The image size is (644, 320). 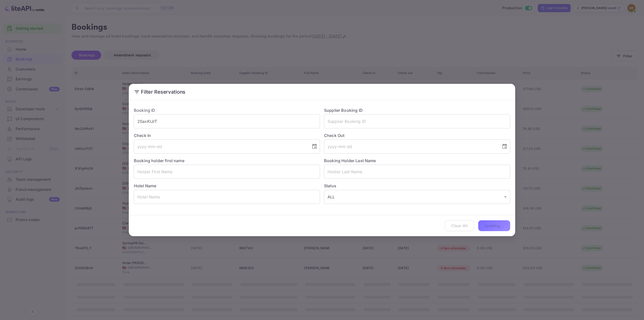 I want to click on label: Booking ID, so click(x=145, y=111).